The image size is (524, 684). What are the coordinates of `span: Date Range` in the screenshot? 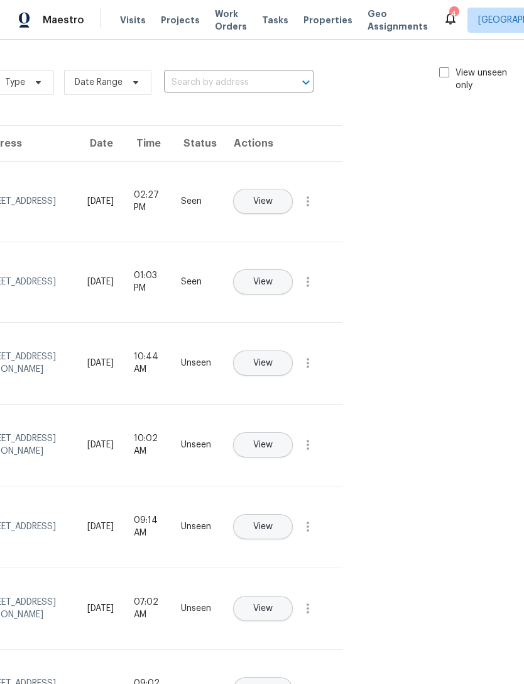 It's located at (99, 82).